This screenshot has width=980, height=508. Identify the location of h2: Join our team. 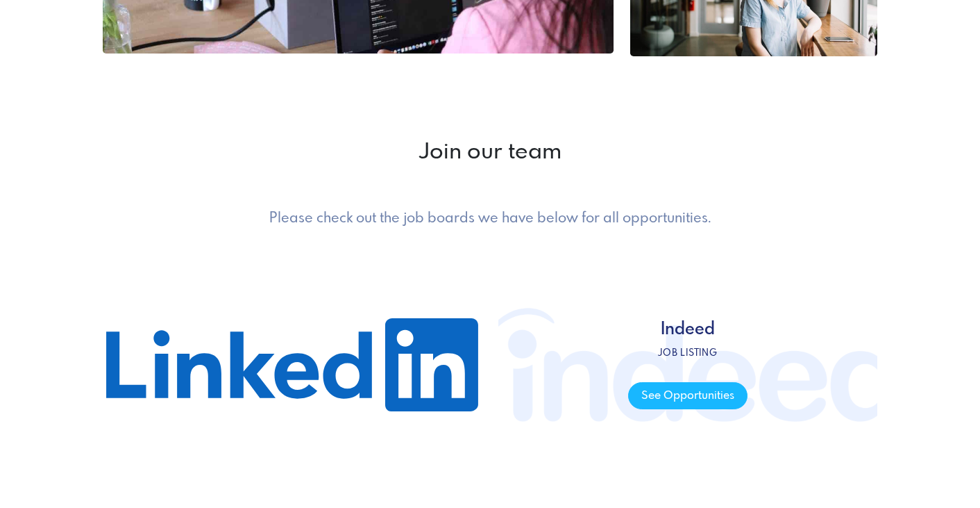
(490, 153).